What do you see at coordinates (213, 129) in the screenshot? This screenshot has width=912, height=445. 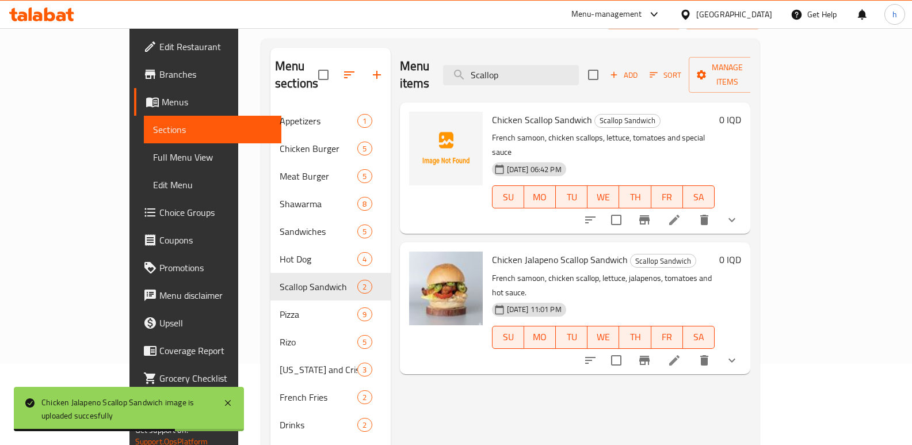 I see `span: Sections` at bounding box center [213, 129].